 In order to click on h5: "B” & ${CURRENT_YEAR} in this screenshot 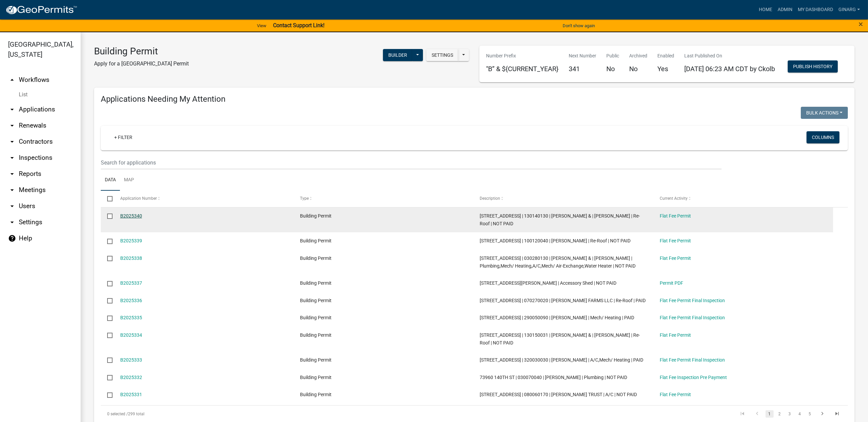, I will do `click(522, 69)`.